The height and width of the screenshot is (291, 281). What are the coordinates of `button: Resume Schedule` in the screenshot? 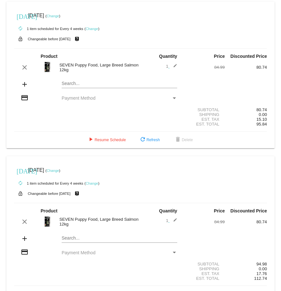 It's located at (106, 140).